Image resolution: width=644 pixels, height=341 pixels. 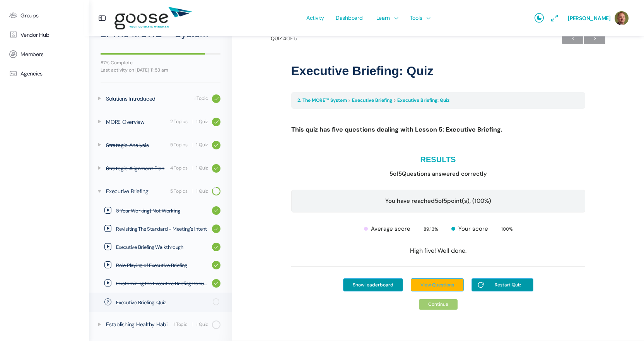 I want to click on span: Executive Briefing Walkthrough, so click(x=162, y=248).